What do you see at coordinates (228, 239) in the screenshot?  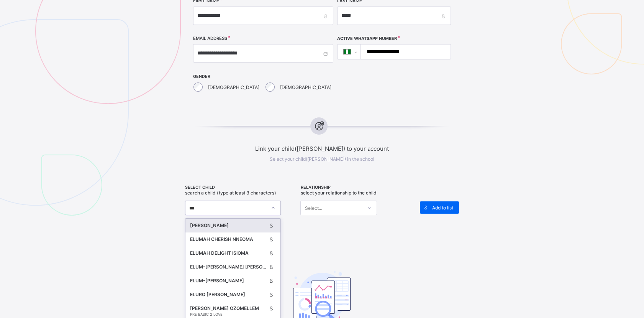 I see `div: ELUMAH CHERISH NNEOMA` at bounding box center [228, 239].